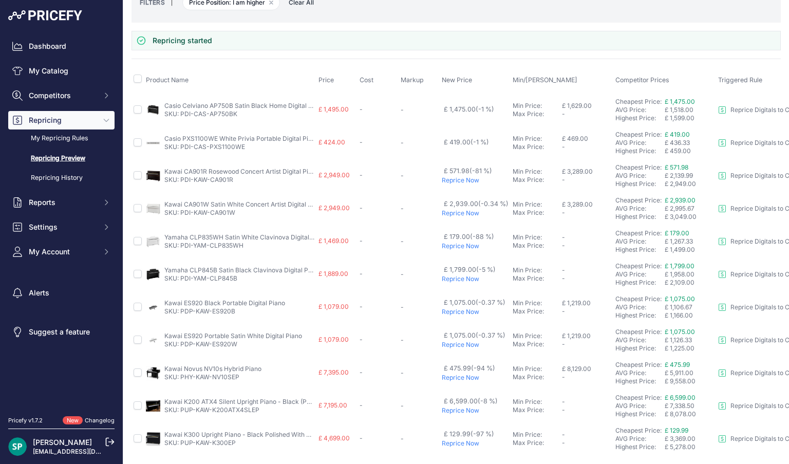  What do you see at coordinates (199, 179) in the screenshot?
I see `a: SKU: PDI-KAW-CA901R` at bounding box center [199, 179].